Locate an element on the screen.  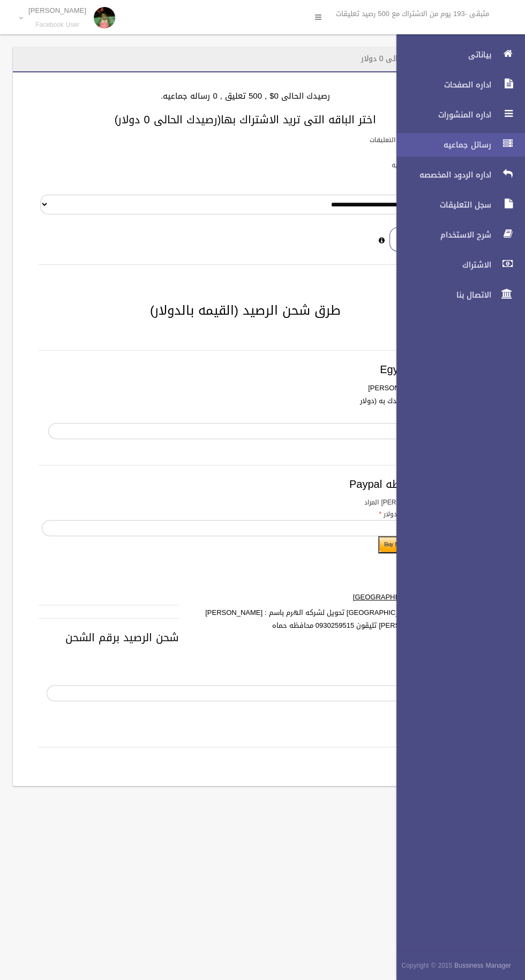
a: سجل التعليقات is located at coordinates (456, 205).